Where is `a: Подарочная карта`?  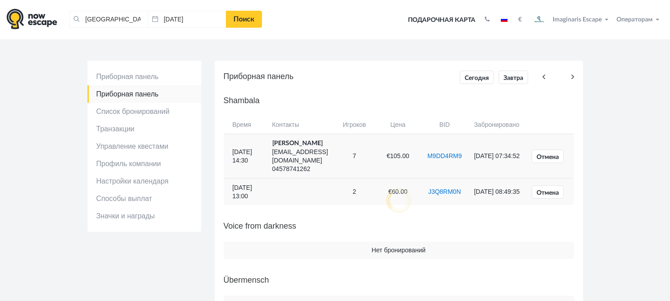 a: Подарочная карта is located at coordinates (441, 20).